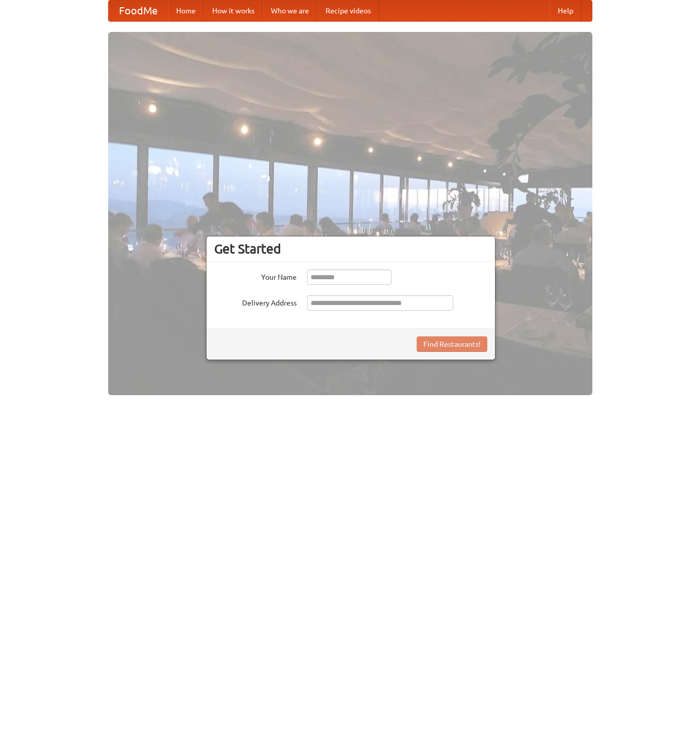 This screenshot has width=700, height=729. Describe the element at coordinates (255, 301) in the screenshot. I see `label: Delivery Address` at that location.